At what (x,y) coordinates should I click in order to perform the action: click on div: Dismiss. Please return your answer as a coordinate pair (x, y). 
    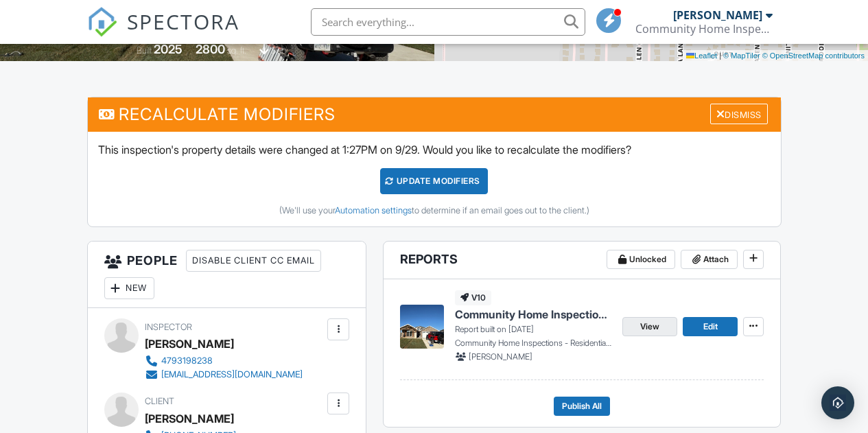
    Looking at the image, I should click on (739, 113).